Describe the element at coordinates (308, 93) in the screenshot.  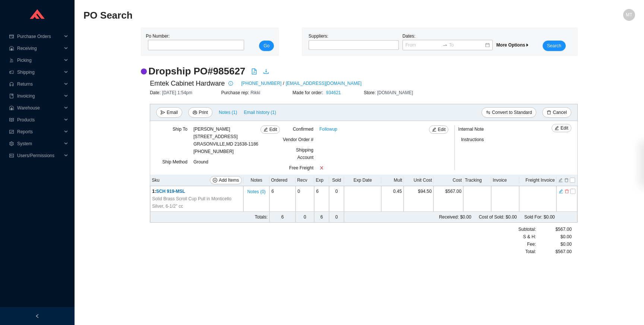
I see `span: Made for order:` at that location.